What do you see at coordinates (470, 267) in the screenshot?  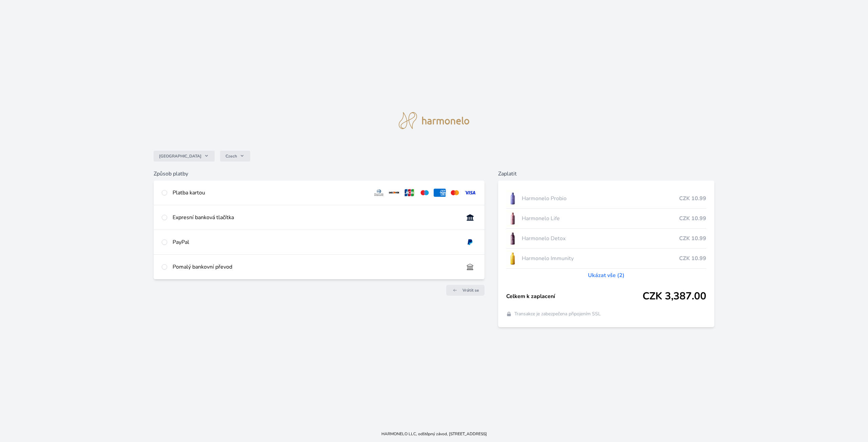 I see `img: bankTransfer_IBAN.svg` at bounding box center [470, 267].